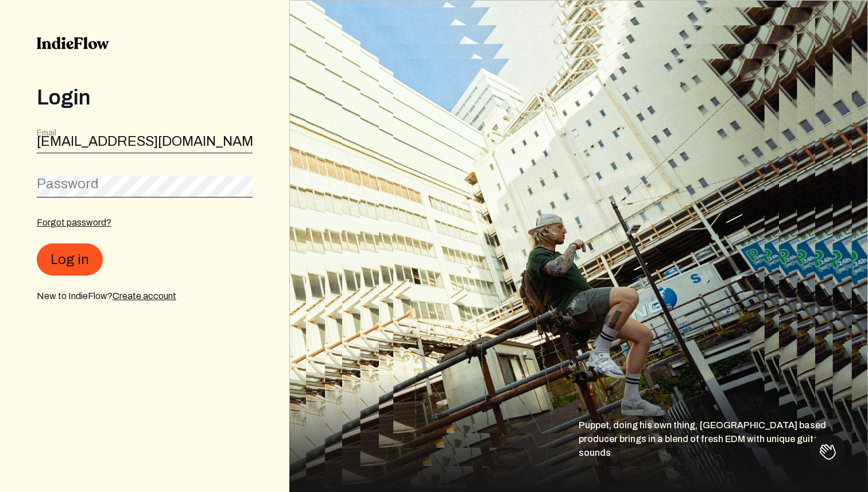 The height and width of the screenshot is (492, 868). Describe the element at coordinates (47, 133) in the screenshot. I see `label: Email` at that location.